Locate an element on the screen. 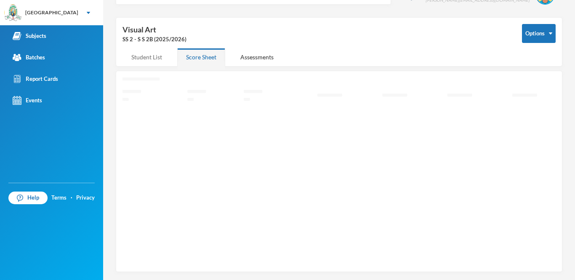 This screenshot has width=575, height=280. img: logo is located at coordinates (13, 13).